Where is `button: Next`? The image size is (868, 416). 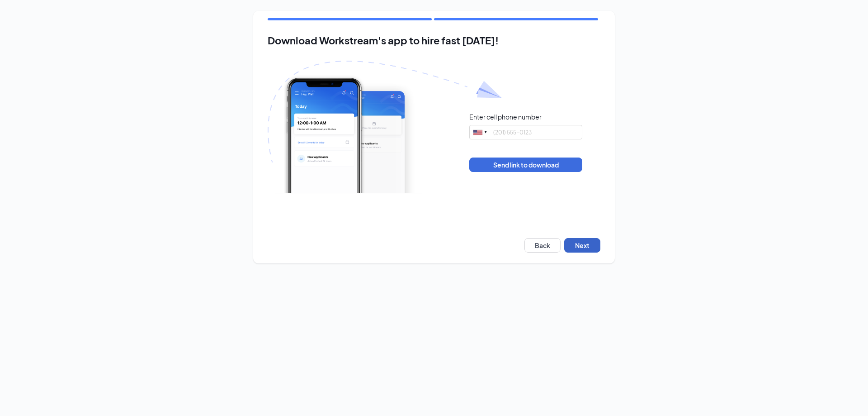 button: Next is located at coordinates (582, 245).